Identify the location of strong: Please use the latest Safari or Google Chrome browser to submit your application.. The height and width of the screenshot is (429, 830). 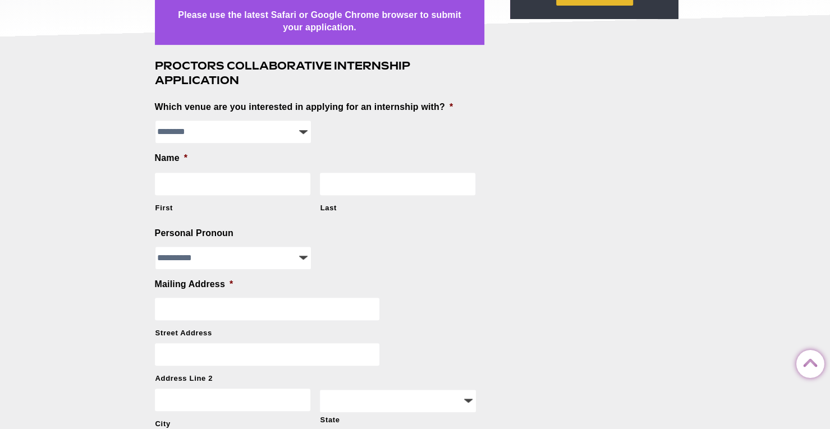
(319, 21).